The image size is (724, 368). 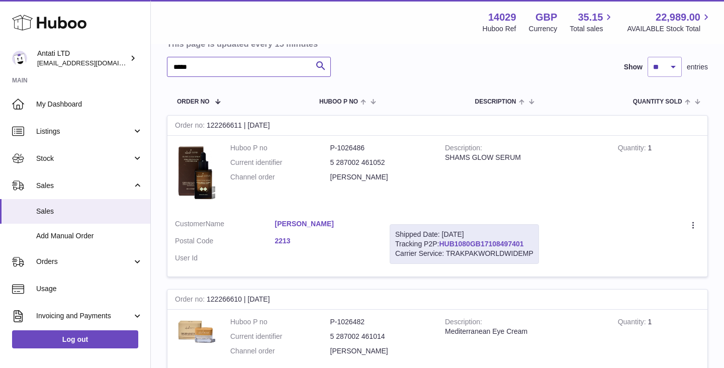 What do you see at coordinates (543, 29) in the screenshot?
I see `div: Currency` at bounding box center [543, 29].